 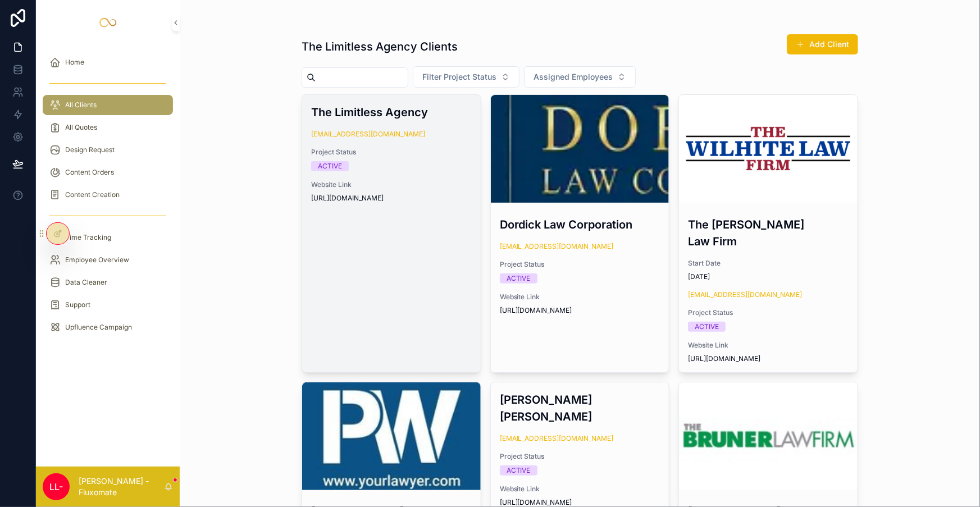 What do you see at coordinates (392, 437) in the screenshot?
I see `div: parker_waichman_llp_logo.jpeg` at bounding box center [392, 437].